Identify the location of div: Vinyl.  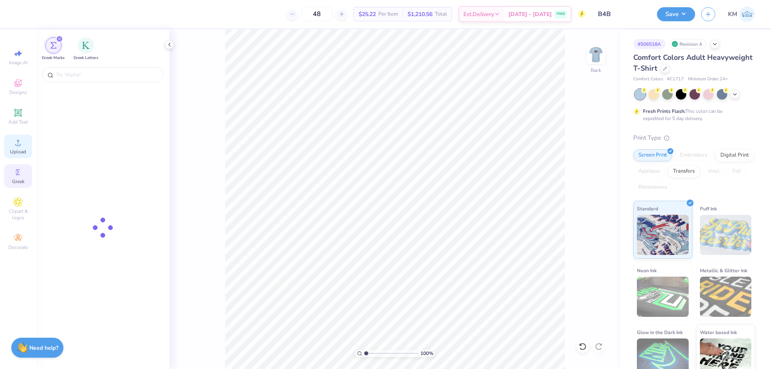
(714, 171).